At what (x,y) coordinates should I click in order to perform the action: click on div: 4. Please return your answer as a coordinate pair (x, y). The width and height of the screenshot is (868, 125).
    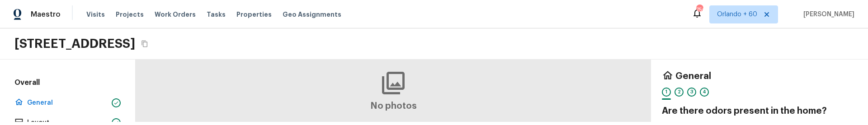
    Looking at the image, I should click on (705, 92).